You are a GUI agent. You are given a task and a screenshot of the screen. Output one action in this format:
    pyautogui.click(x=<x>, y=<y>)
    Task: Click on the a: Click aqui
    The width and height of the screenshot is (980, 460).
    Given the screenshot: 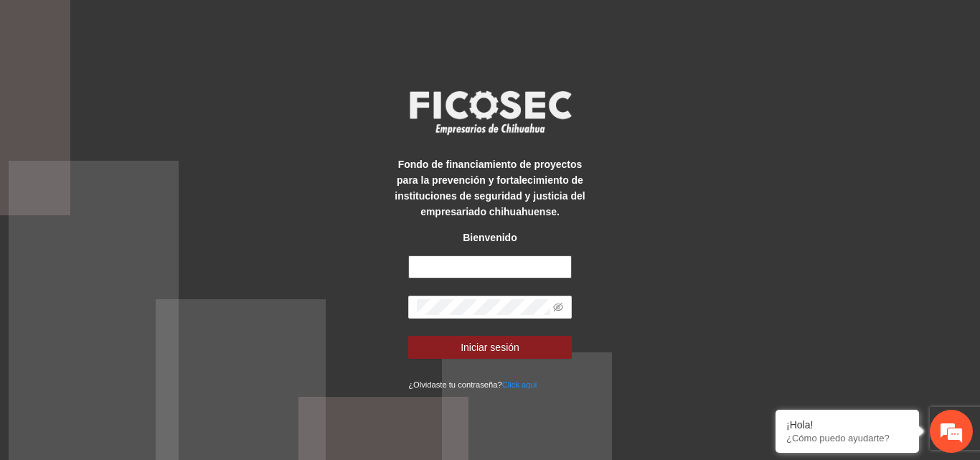 What is the action you would take?
    pyautogui.click(x=520, y=384)
    